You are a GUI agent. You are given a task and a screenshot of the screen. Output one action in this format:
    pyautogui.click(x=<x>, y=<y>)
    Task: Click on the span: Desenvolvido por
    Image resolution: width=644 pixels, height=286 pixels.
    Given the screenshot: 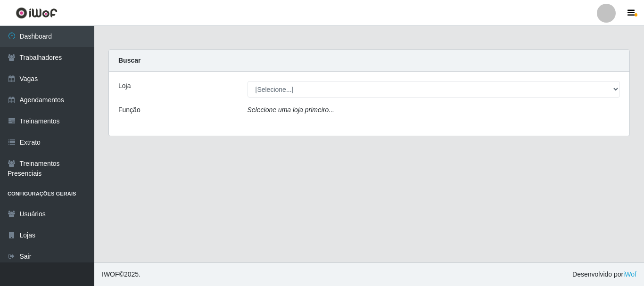 What is the action you would take?
    pyautogui.click(x=604, y=274)
    